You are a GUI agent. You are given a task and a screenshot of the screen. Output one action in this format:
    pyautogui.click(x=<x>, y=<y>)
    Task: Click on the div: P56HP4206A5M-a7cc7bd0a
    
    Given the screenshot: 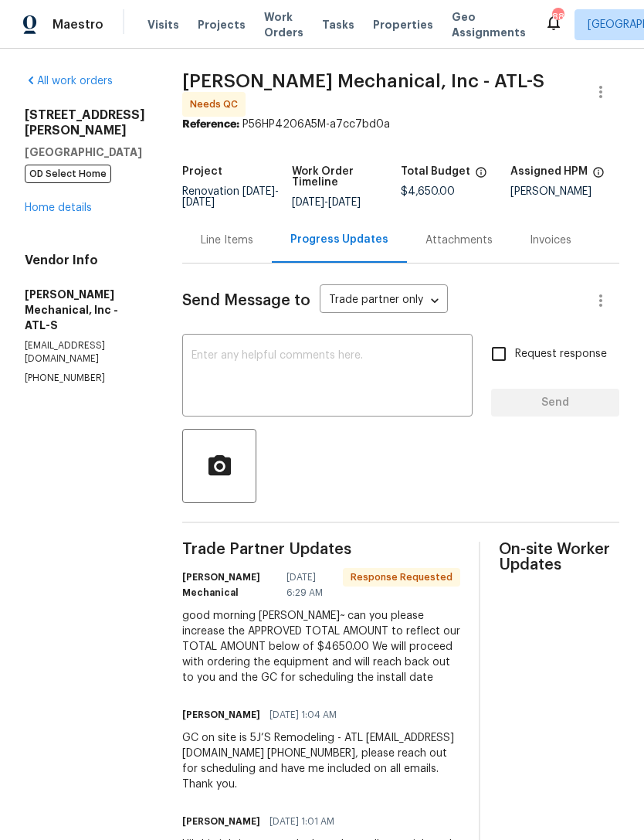 What is the action you would take?
    pyautogui.click(x=401, y=124)
    